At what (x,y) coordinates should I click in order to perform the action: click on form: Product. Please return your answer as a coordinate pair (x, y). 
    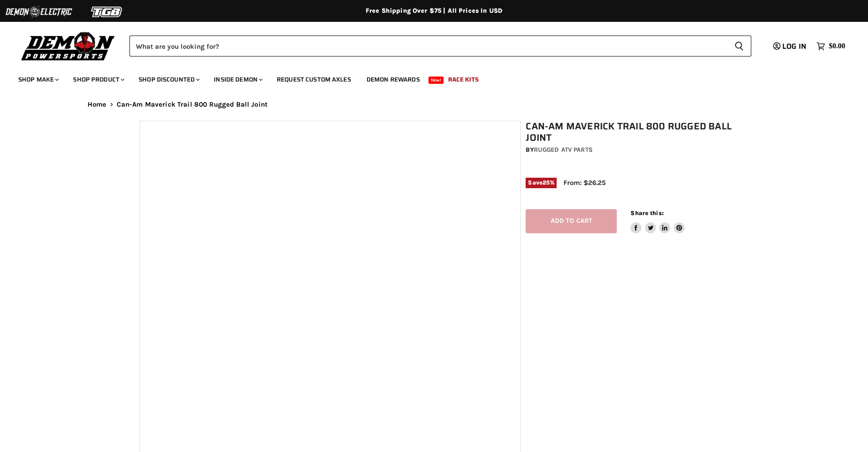
    Looking at the image, I should click on (440, 46).